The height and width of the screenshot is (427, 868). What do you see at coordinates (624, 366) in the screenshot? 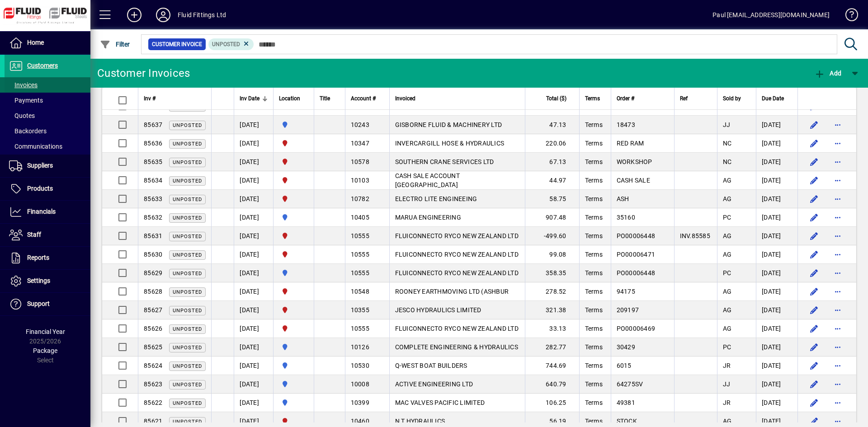
I see `span: 6015` at bounding box center [624, 366].